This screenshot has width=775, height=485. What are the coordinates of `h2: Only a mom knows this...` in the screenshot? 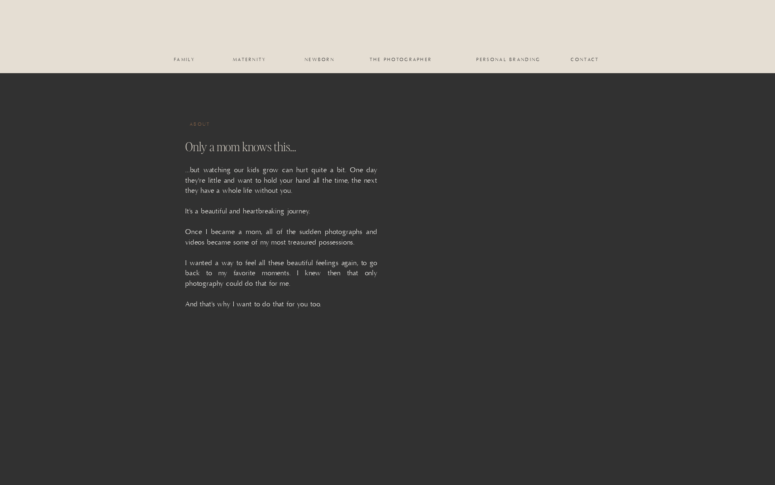 It's located at (262, 147).